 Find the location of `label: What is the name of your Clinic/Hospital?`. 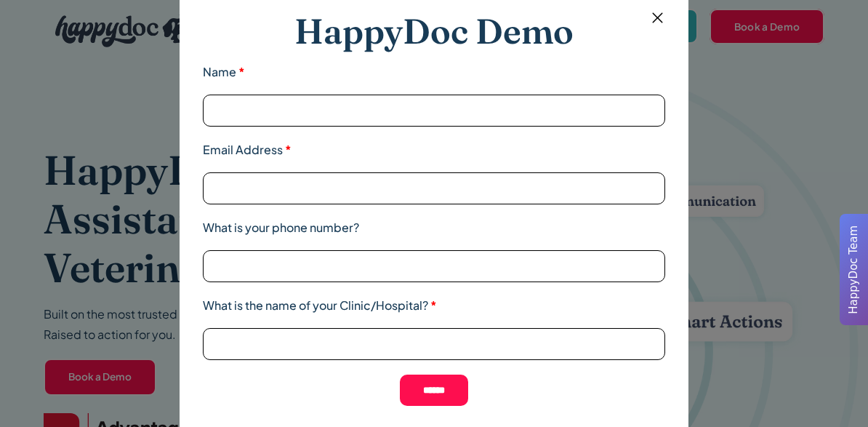

label: What is the name of your Clinic/Hospital? is located at coordinates (434, 305).